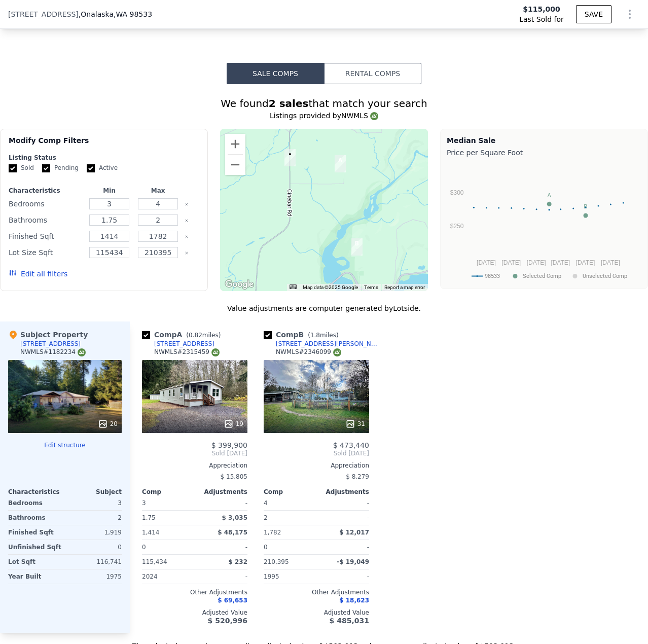  Describe the element at coordinates (272, 533) in the screenshot. I see `span: 1,782` at that location.